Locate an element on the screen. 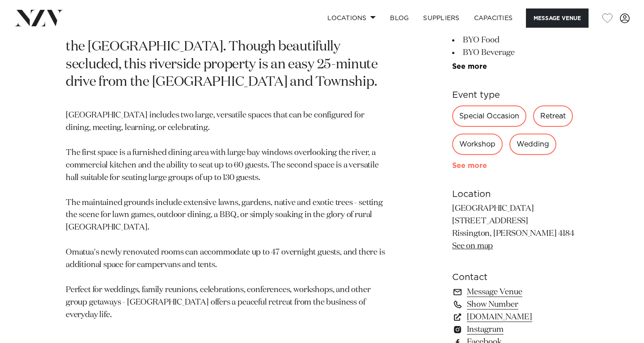 The width and height of the screenshot is (644, 343). div: Wedding is located at coordinates (532, 144).